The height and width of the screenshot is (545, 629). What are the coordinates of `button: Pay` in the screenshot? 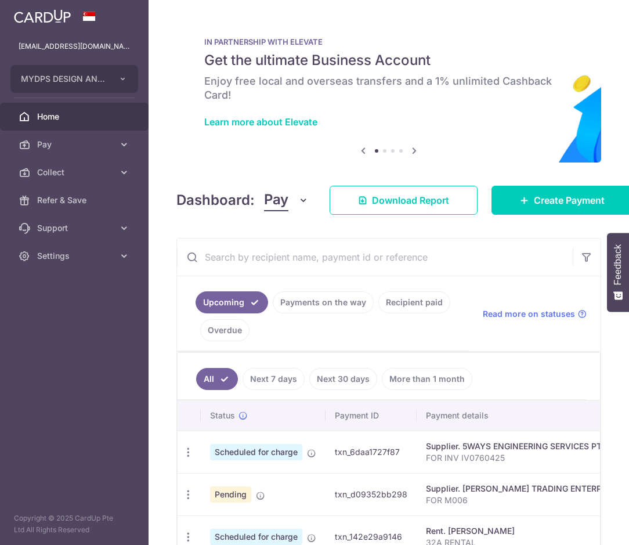 It's located at (286, 200).